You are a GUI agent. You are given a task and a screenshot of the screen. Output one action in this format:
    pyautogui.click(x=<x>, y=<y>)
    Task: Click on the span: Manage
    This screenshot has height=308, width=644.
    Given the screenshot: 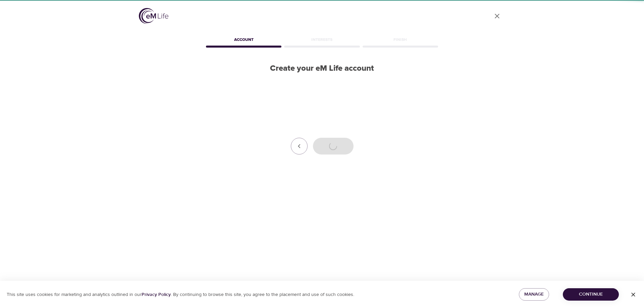 What is the action you would take?
    pyautogui.click(x=534, y=294)
    